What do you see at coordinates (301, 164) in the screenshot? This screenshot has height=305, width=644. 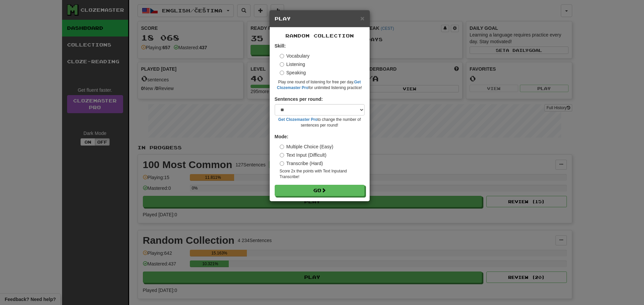 I see `label: Transcribe (Hard)` at bounding box center [301, 164].